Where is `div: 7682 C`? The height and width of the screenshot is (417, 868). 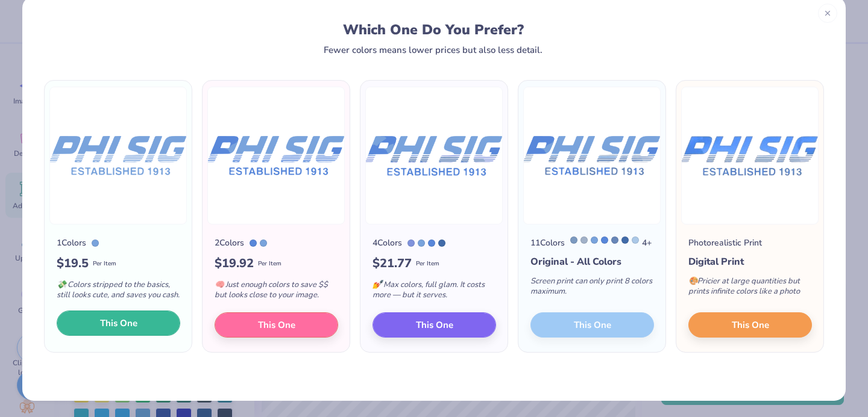
div: 7682 C is located at coordinates (615, 240).